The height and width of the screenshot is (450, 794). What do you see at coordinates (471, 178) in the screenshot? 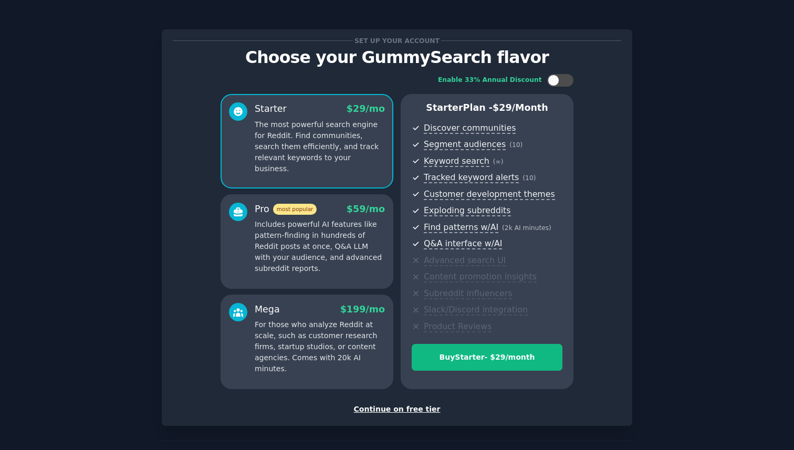
I see `span: Tracked keyword alerts` at bounding box center [471, 178].